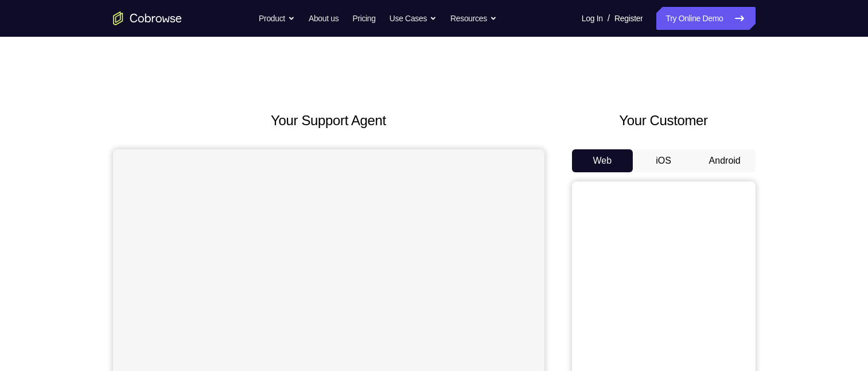  What do you see at coordinates (148, 18) in the screenshot?
I see `a: Go to the home page` at bounding box center [148, 18].